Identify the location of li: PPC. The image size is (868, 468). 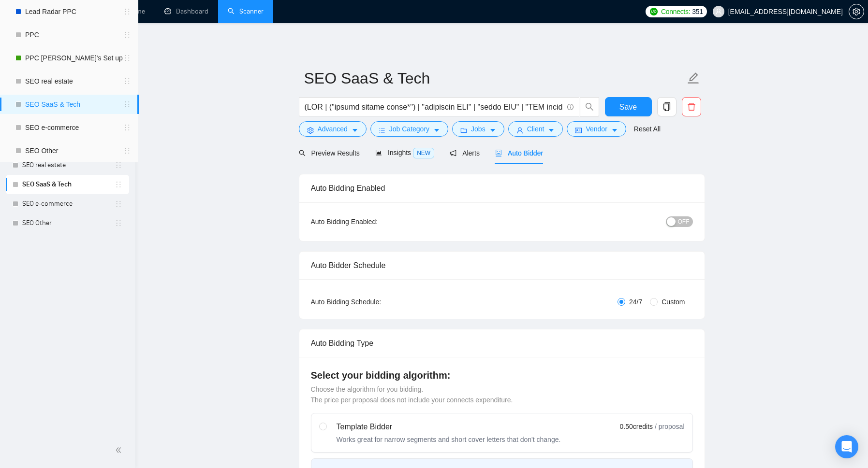
(67, 127).